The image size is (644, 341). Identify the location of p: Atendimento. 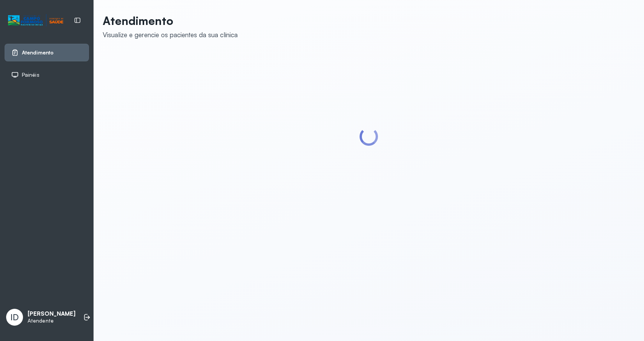
(170, 21).